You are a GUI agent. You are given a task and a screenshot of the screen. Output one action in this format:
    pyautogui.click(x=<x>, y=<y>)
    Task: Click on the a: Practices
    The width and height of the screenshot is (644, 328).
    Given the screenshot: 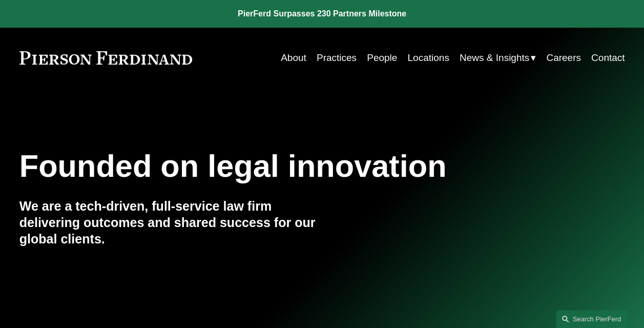 What is the action you would take?
    pyautogui.click(x=336, y=58)
    